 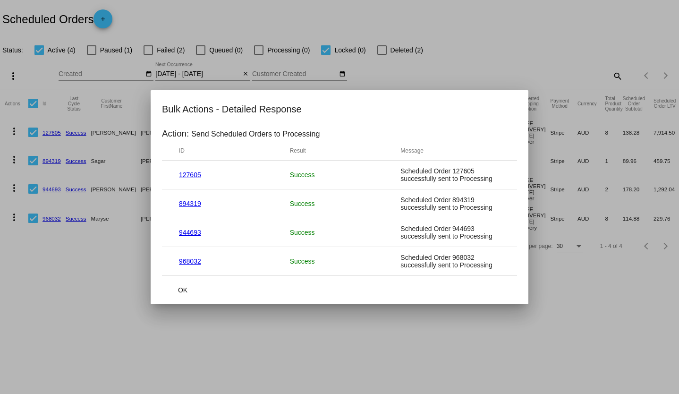 I want to click on mat-header-cell: Result, so click(x=340, y=151).